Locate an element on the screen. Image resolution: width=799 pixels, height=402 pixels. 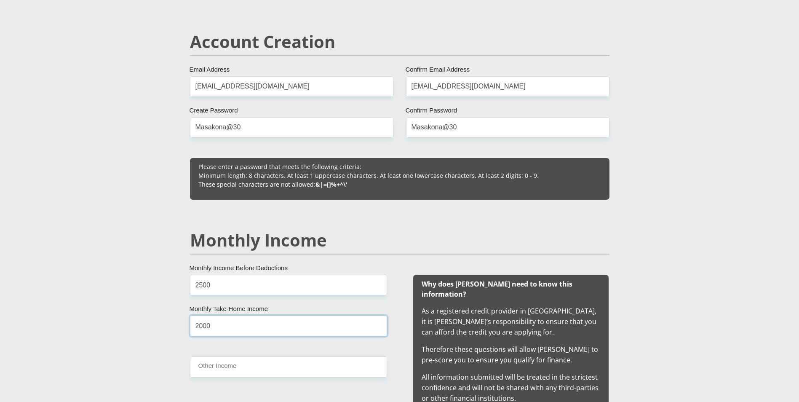
input: Monthly Income Before Deductions is located at coordinates (289, 285).